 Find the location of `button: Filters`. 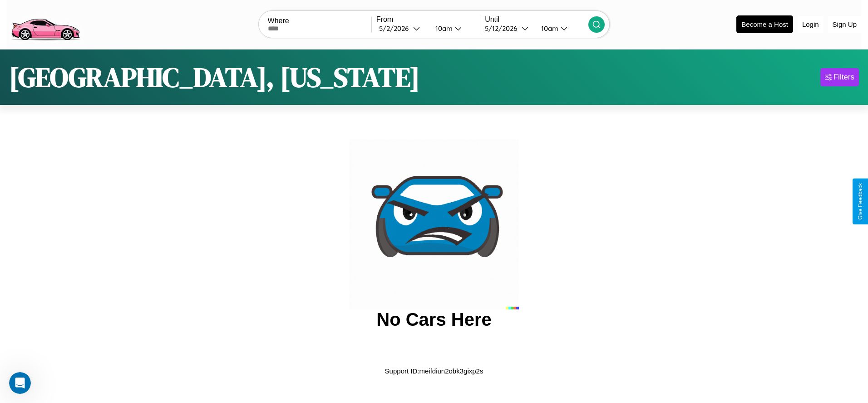

button: Filters is located at coordinates (839, 77).